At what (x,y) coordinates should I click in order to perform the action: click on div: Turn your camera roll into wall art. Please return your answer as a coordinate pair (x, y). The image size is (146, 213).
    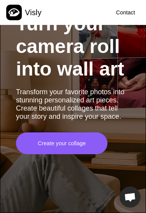
    Looking at the image, I should click on (73, 46).